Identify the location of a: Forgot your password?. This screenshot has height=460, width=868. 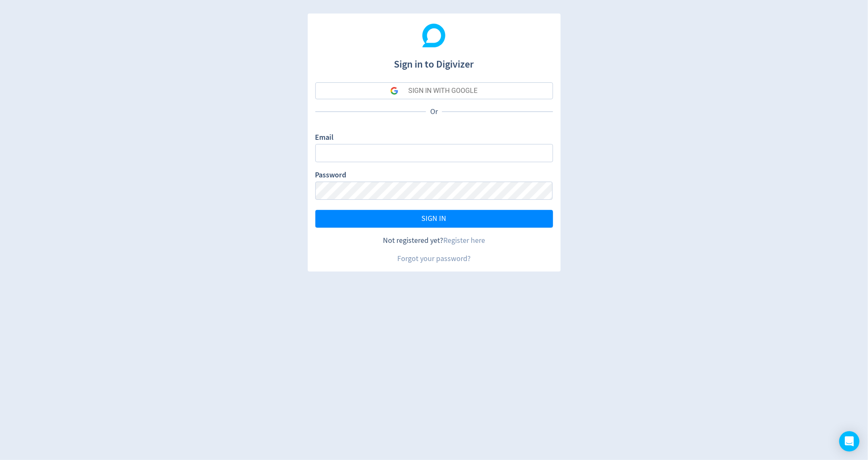
(434, 258).